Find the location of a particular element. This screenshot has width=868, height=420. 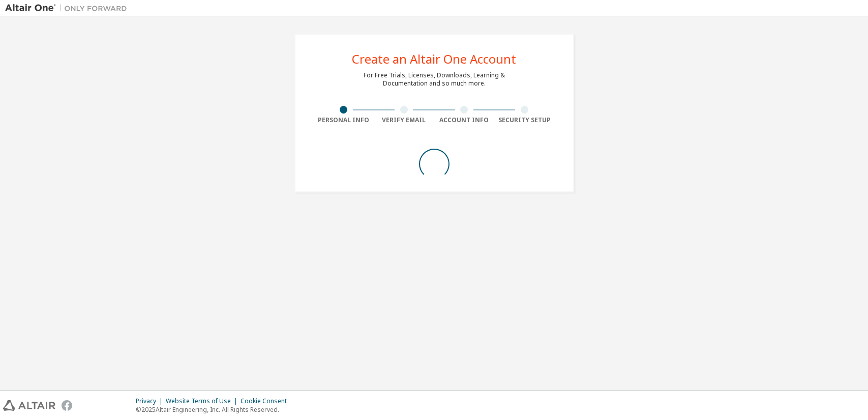

div: Privacy is located at coordinates (151, 401).